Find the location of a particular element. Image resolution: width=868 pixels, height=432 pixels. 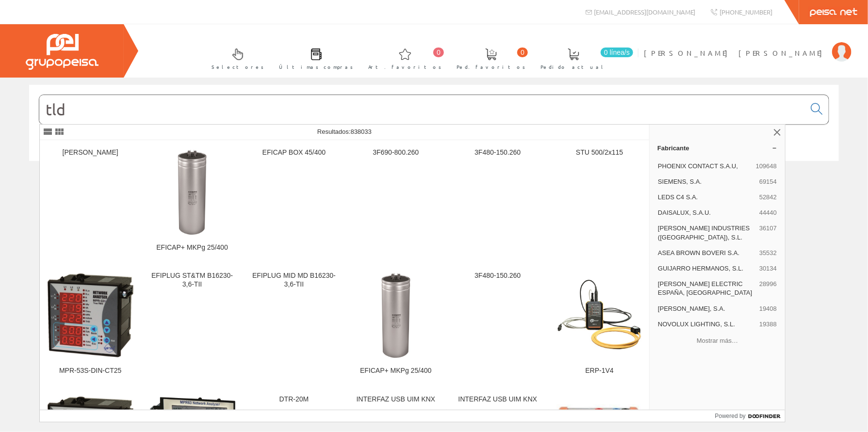

a: ERP-1V4 ERP-1V4 is located at coordinates (599, 325).